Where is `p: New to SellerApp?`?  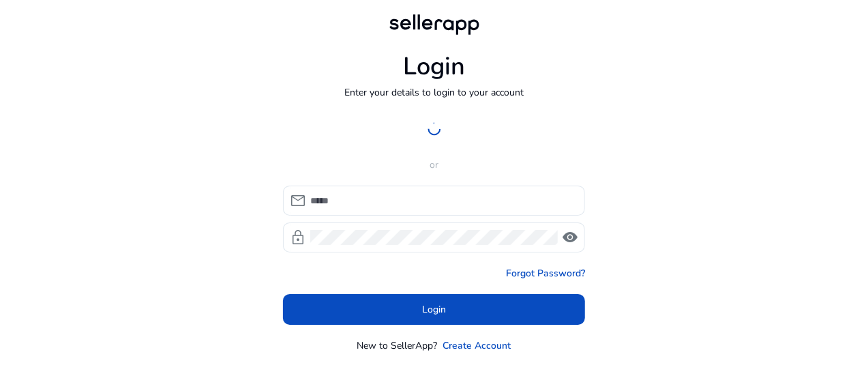 p: New to SellerApp? is located at coordinates (398, 345).